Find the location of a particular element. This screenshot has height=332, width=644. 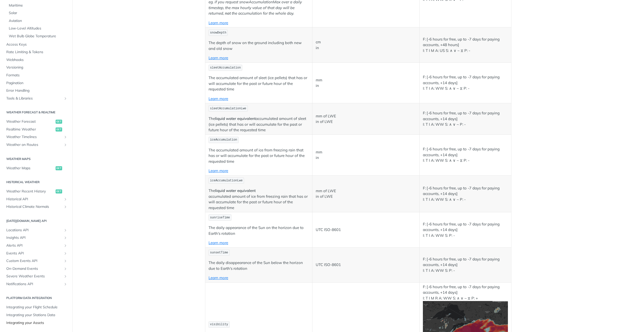

a: Custom Events APIShow subpages for Custom Events API is located at coordinates (36, 261).